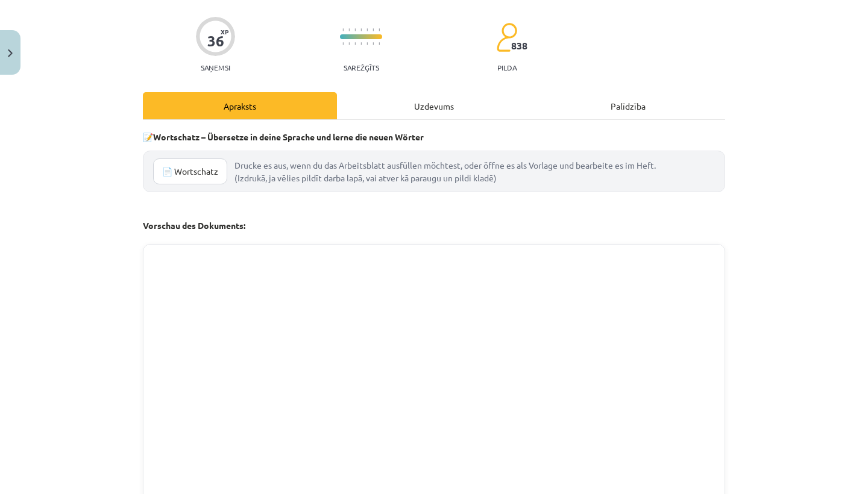 This screenshot has width=868, height=494. I want to click on p: pilda, so click(507, 68).